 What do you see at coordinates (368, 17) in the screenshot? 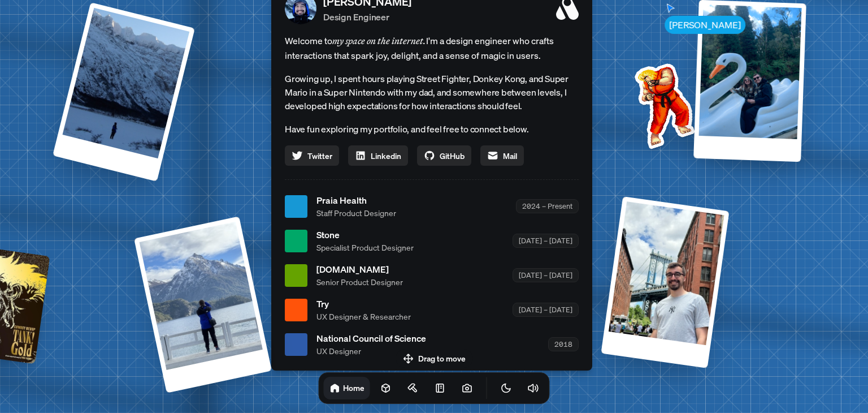
I see `p: Design Engineer` at bounding box center [368, 17].